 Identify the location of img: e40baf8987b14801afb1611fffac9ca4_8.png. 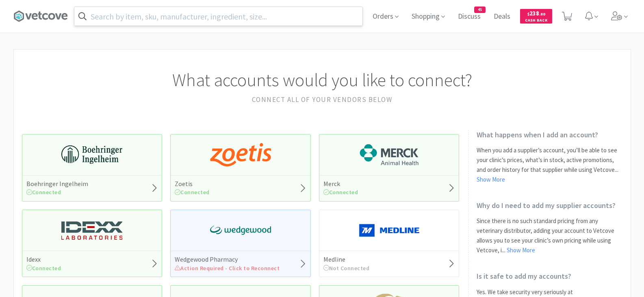
(240, 230).